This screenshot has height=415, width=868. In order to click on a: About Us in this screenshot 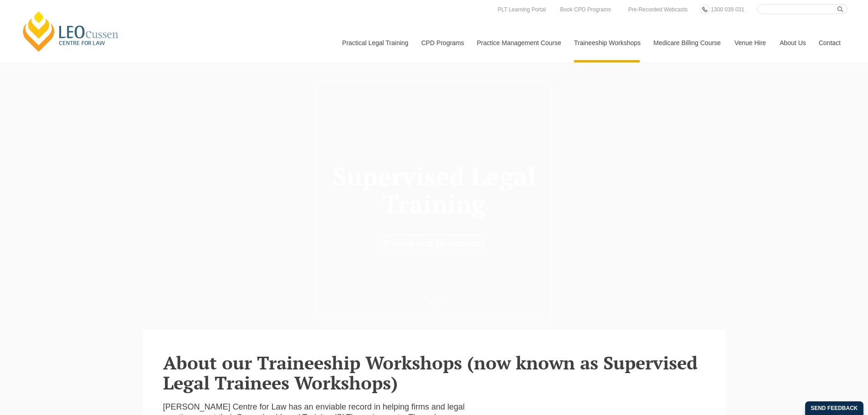, I will do `click(792, 42)`.